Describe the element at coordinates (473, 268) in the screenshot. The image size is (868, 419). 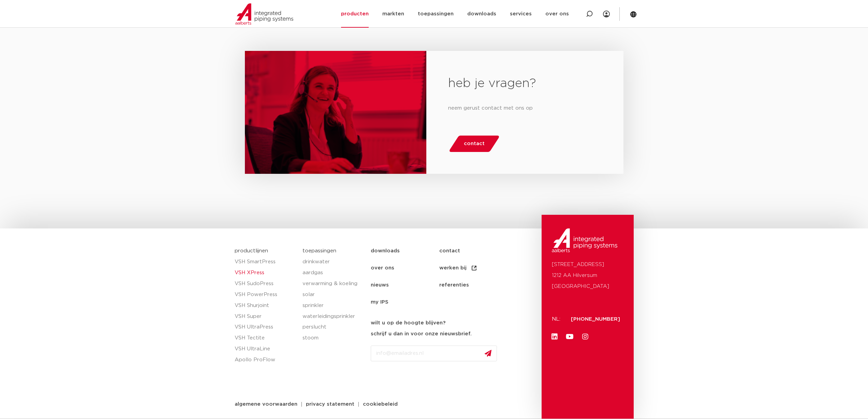
I see `a: werken bij` at that location.